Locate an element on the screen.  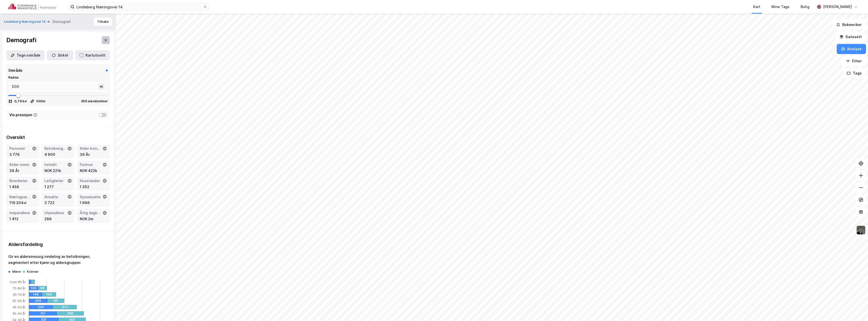
button: Tags is located at coordinates (854, 73).